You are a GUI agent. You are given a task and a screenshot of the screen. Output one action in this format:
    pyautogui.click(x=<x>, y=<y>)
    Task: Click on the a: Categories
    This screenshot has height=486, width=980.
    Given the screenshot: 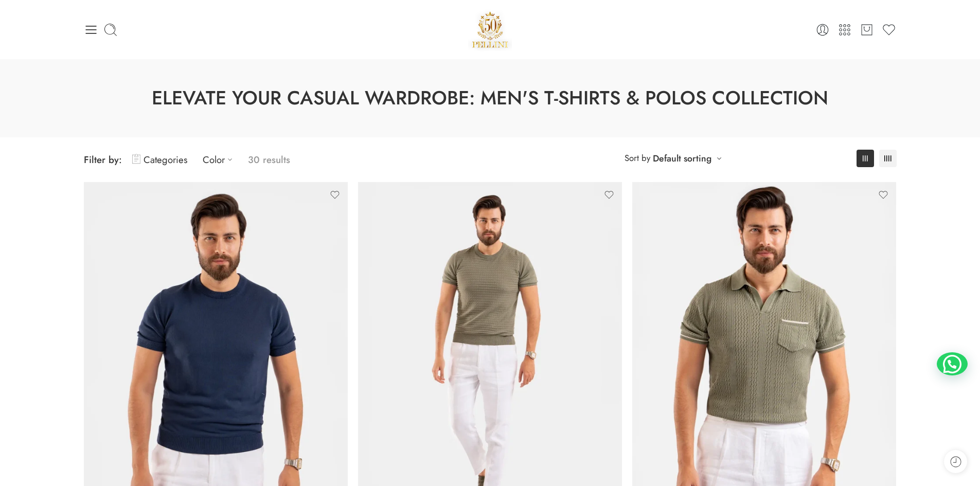 What is the action you would take?
    pyautogui.click(x=159, y=159)
    